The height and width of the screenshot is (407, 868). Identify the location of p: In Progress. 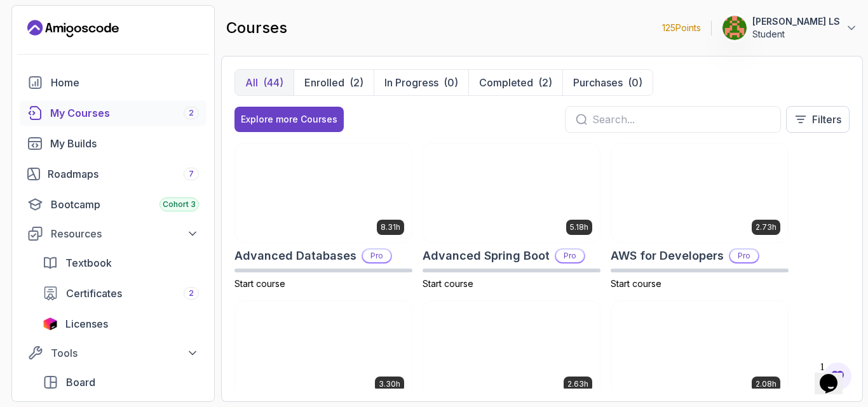
(411, 82).